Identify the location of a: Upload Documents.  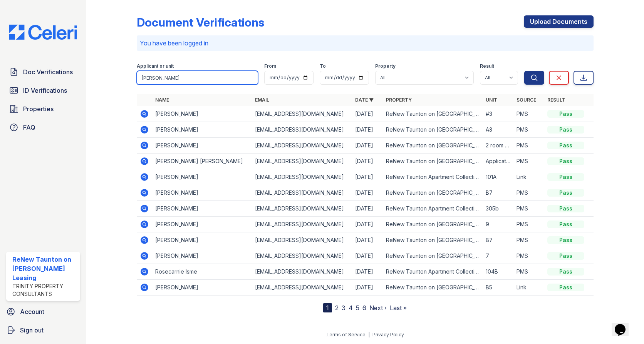
(558, 22).